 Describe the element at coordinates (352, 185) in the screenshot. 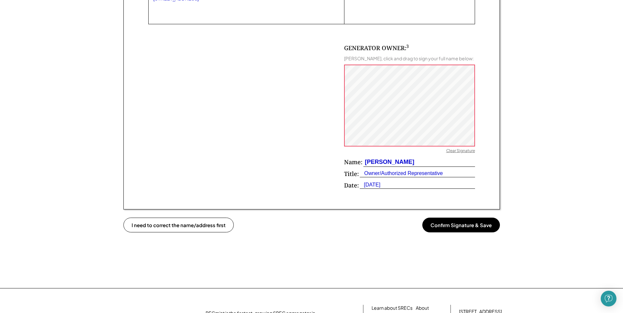

I see `div: Date:` at that location.